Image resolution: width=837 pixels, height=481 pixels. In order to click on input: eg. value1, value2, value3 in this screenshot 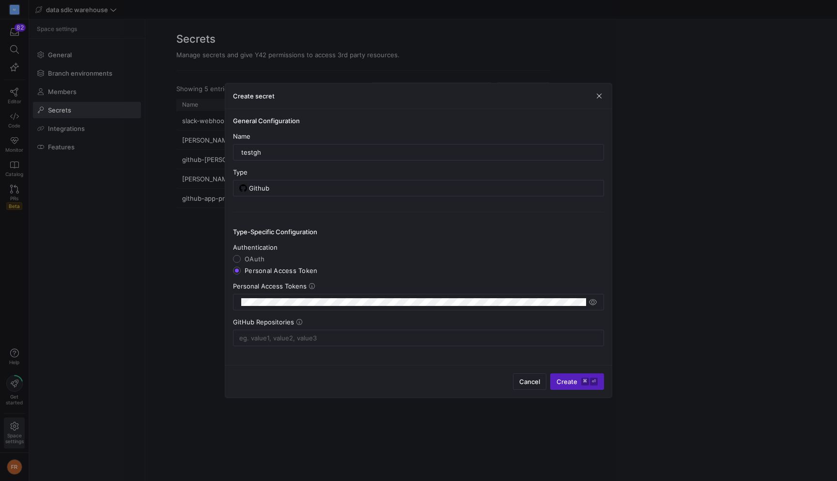, I will do `click(419, 338)`.